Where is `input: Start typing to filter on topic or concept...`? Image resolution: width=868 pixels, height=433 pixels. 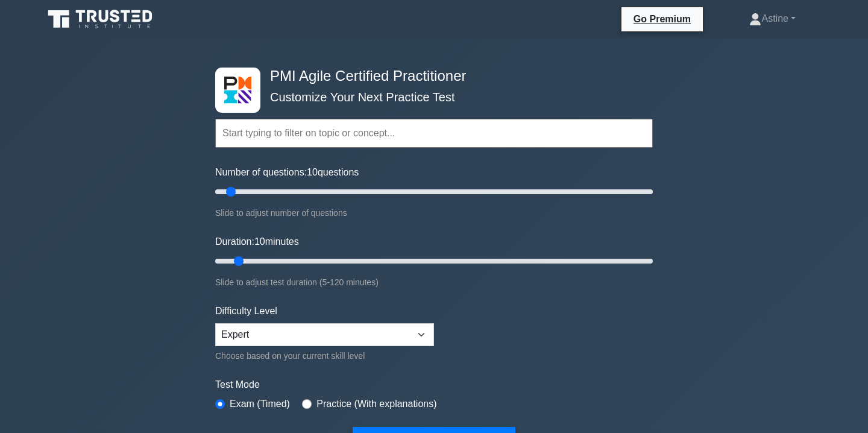 input: Start typing to filter on topic or concept... is located at coordinates (434, 133).